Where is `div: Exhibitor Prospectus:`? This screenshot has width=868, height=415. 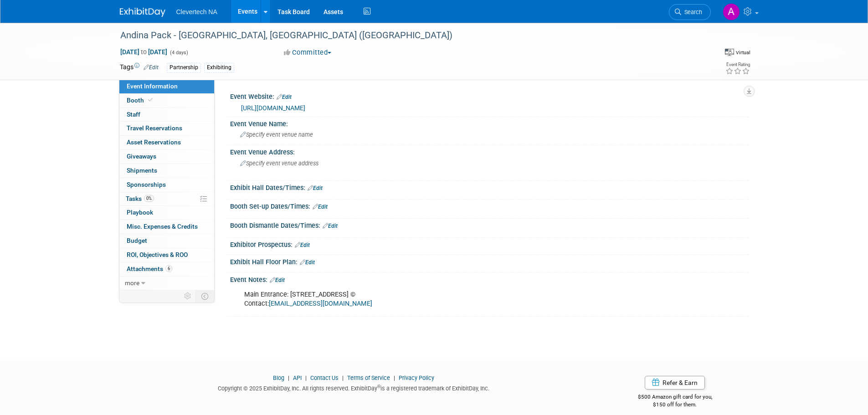 div: Exhibitor Prospectus: is located at coordinates (489, 244).